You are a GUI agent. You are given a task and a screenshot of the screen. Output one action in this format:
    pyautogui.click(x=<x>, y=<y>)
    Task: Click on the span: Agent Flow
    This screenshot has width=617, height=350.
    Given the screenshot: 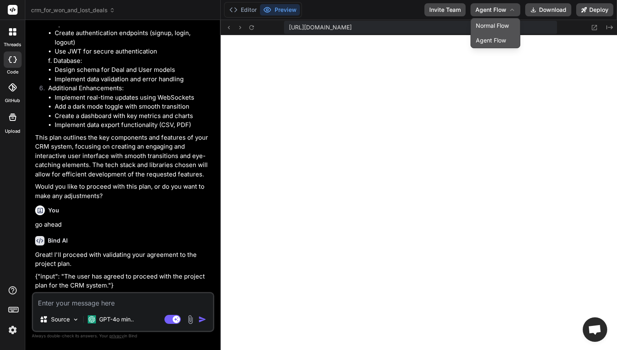 What is the action you would take?
    pyautogui.click(x=491, y=10)
    